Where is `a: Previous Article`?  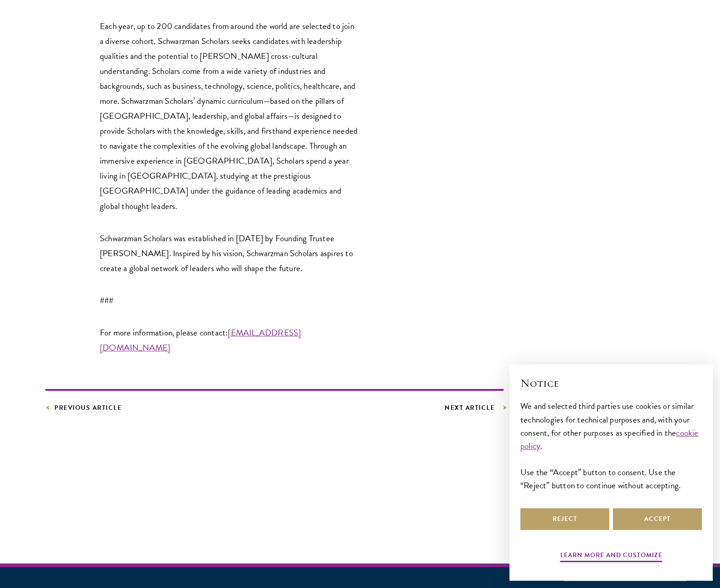 a: Previous Article is located at coordinates (84, 408).